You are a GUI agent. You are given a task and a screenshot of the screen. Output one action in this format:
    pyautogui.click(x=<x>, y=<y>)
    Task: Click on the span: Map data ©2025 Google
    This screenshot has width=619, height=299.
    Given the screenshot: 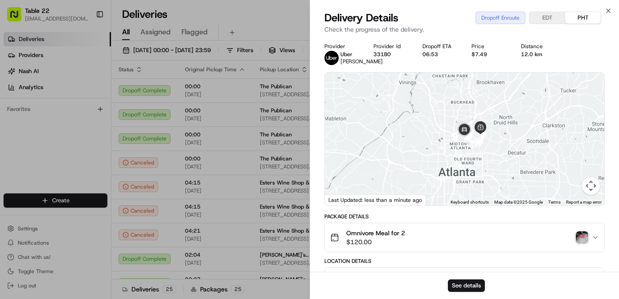 What is the action you would take?
    pyautogui.click(x=518, y=202)
    